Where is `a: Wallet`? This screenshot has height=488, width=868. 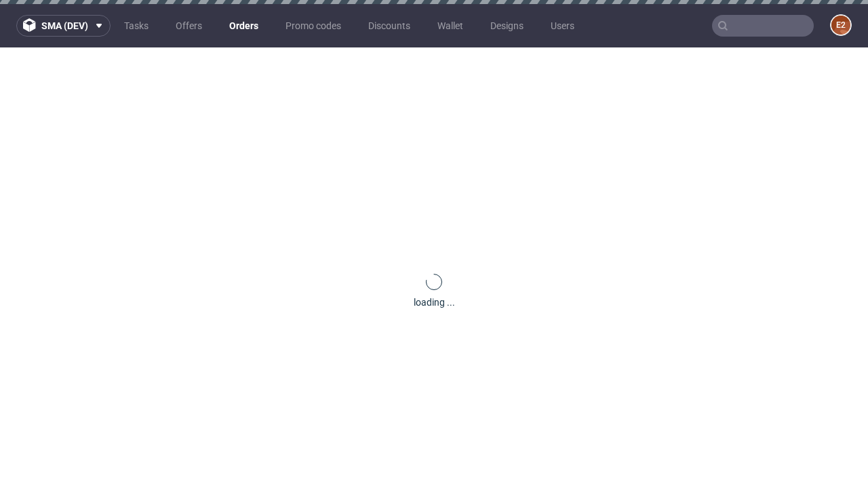 a: Wallet is located at coordinates (450, 26).